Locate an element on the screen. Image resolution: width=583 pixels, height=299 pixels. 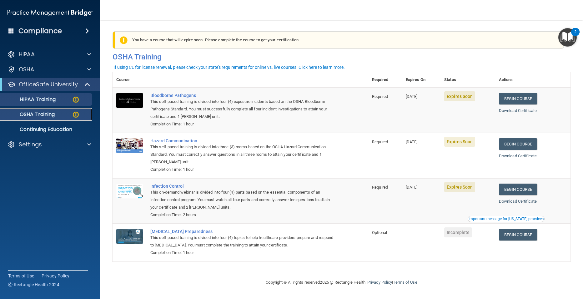
a: Hazard Communication is located at coordinates (244, 141).